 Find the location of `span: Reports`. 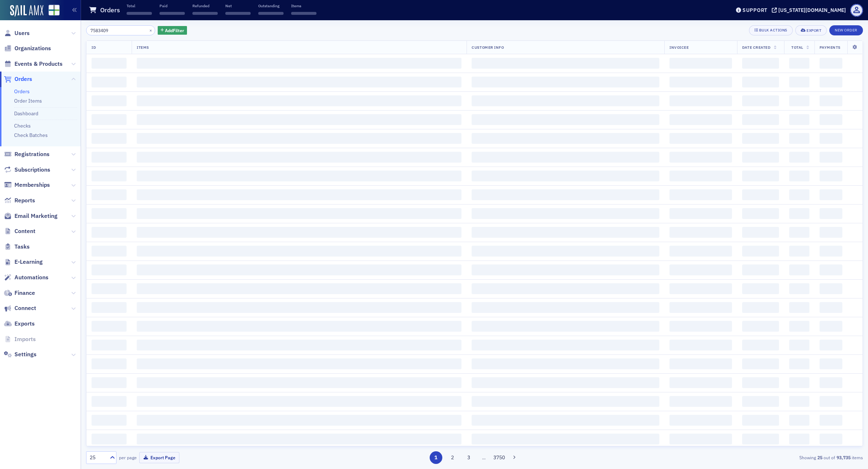

span: Reports is located at coordinates (25, 201).